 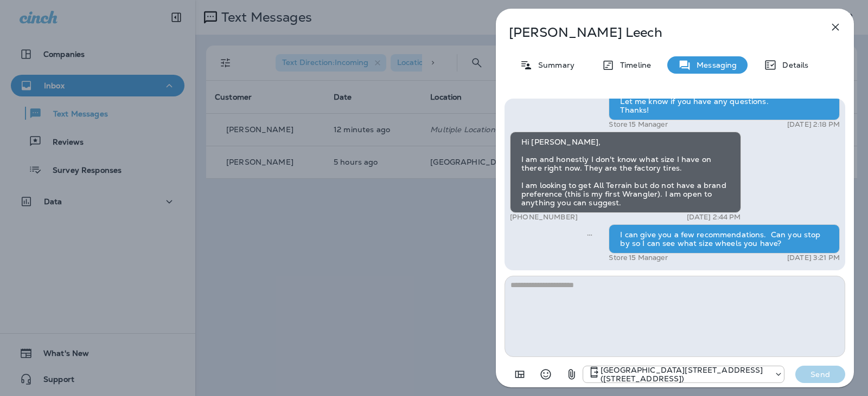 What do you see at coordinates (632, 65) in the screenshot?
I see `p: Timeline` at bounding box center [632, 65].